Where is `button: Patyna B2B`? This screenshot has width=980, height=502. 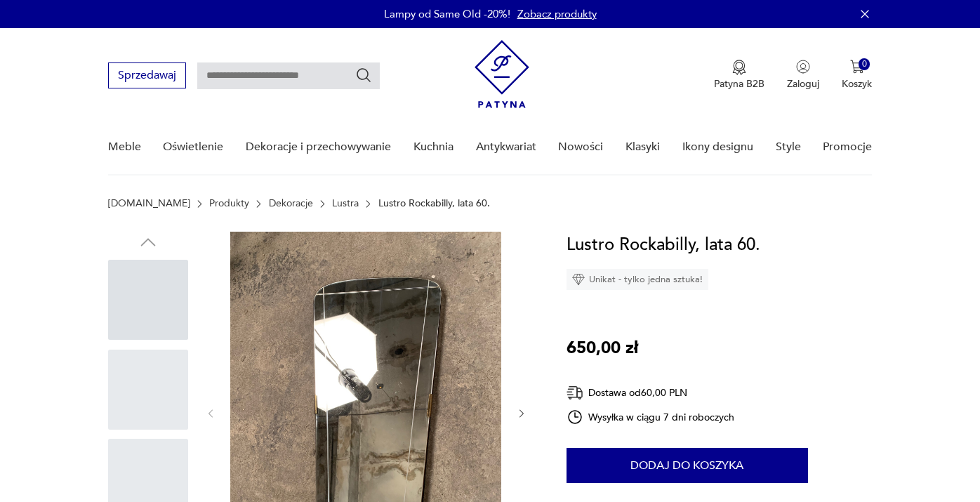
button: Patyna B2B is located at coordinates (739, 75).